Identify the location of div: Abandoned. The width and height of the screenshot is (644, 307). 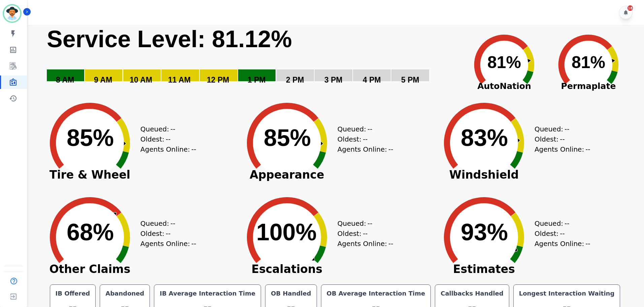
(125, 293).